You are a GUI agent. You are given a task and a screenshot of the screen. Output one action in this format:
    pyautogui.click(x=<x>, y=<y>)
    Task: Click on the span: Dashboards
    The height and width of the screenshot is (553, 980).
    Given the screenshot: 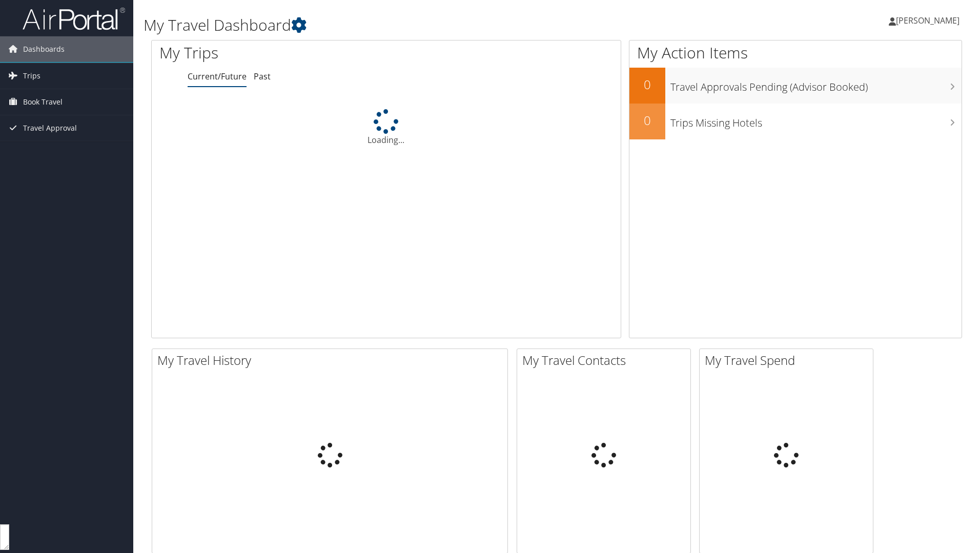 What is the action you would take?
    pyautogui.click(x=44, y=49)
    